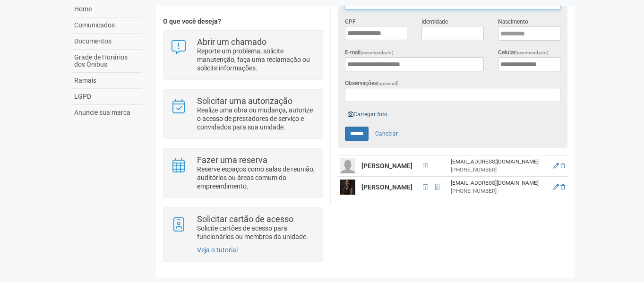 This screenshot has width=644, height=283. Describe the element at coordinates (243, 22) in the screenshot. I see `h4: O que você deseja?` at that location.